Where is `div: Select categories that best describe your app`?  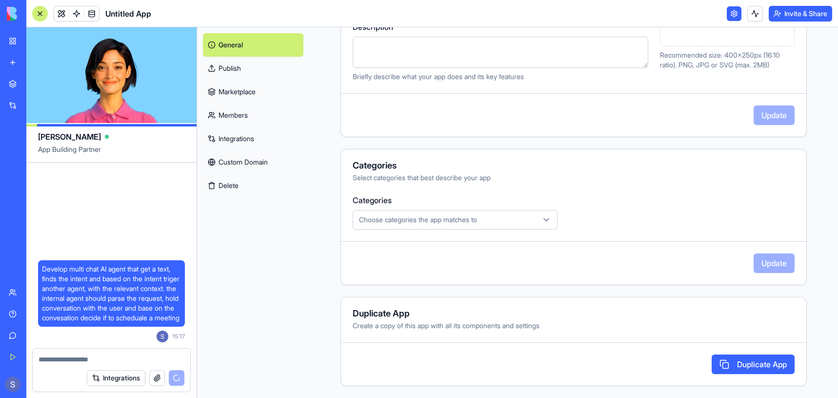
div: Select categories that best describe your app is located at coordinates (574, 178).